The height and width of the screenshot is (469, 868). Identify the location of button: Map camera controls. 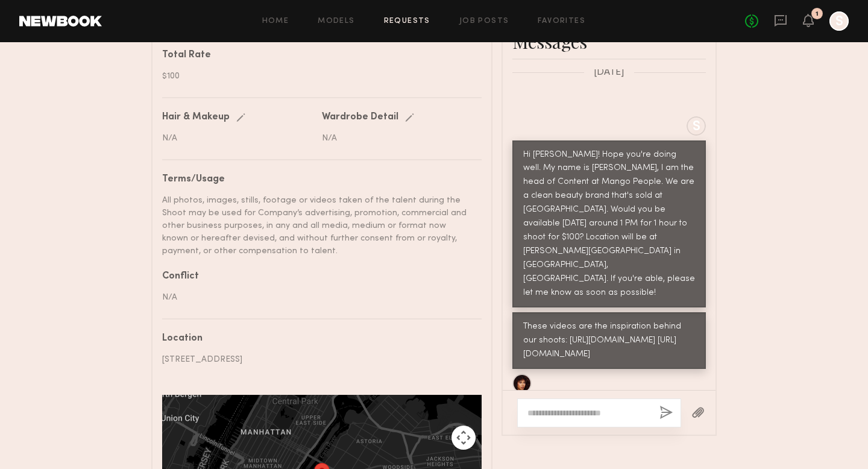
(464, 438).